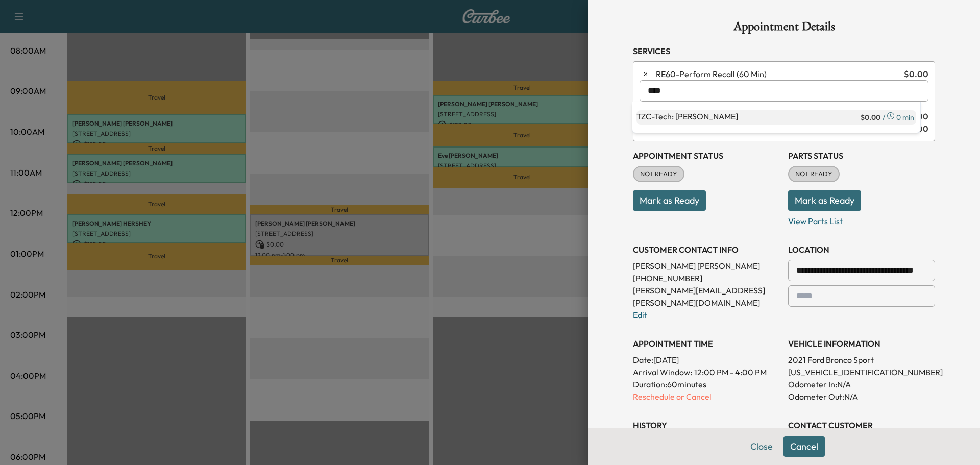  I want to click on span: 12:00 PM - 4:00 PM, so click(731, 372).